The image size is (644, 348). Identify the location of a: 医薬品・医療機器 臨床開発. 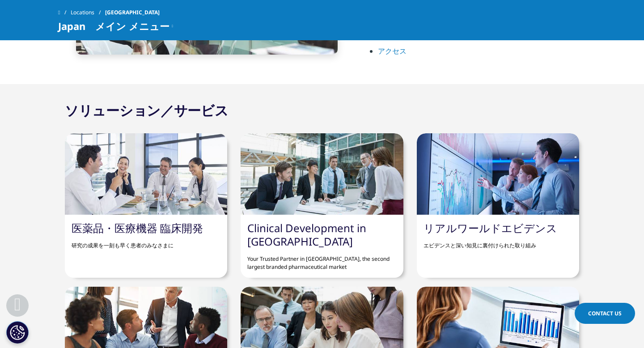
(138, 228).